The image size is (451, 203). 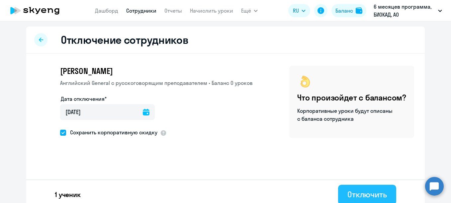 I want to click on p: Корпоративные уроки будут списаны с баланса сотрудника, so click(x=345, y=115).